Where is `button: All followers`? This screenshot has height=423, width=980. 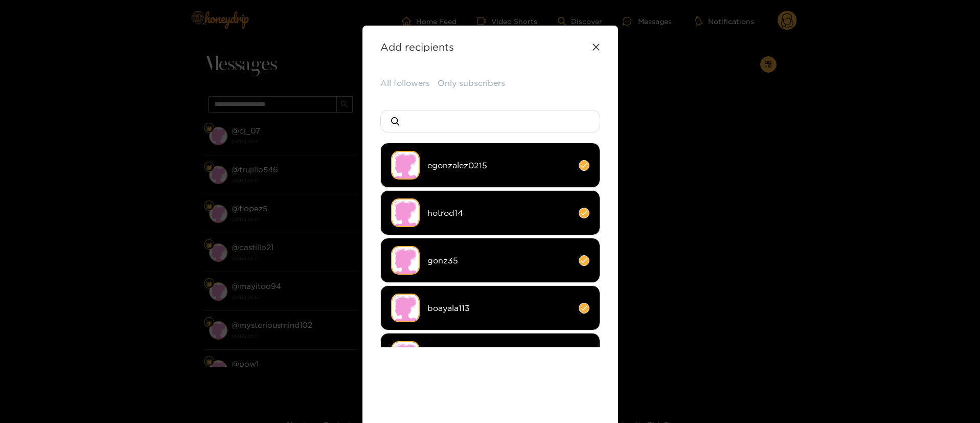 button: All followers is located at coordinates (405, 83).